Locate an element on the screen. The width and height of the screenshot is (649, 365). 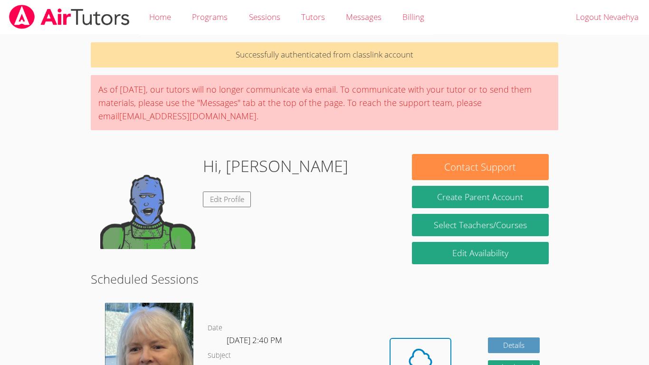
span: Messages is located at coordinates (363, 17).